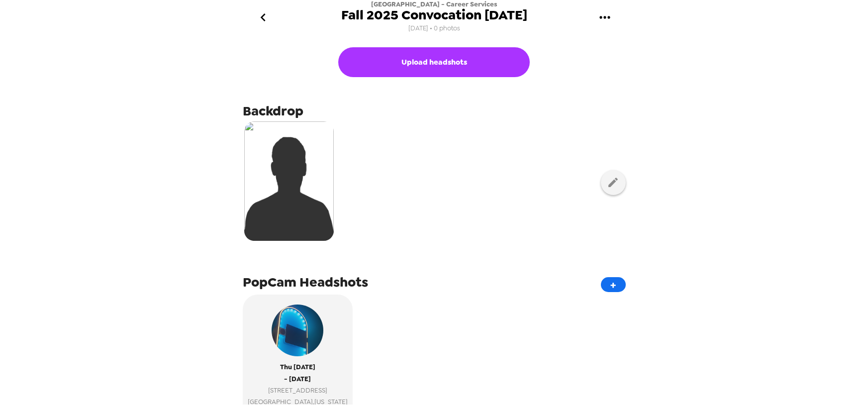  What do you see at coordinates (273, 111) in the screenshot?
I see `span: Backdrop` at bounding box center [273, 111].